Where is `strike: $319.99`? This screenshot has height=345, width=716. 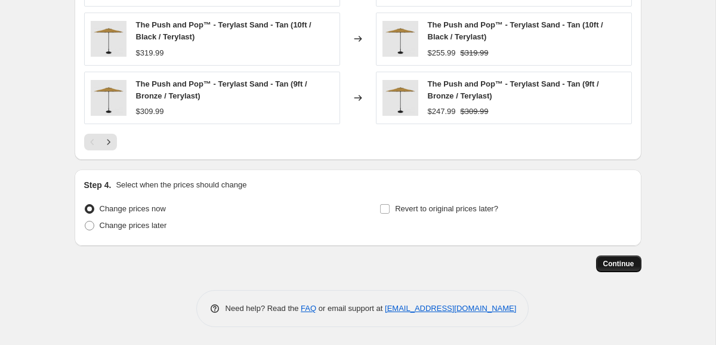 strike: $319.99 is located at coordinates (474, 53).